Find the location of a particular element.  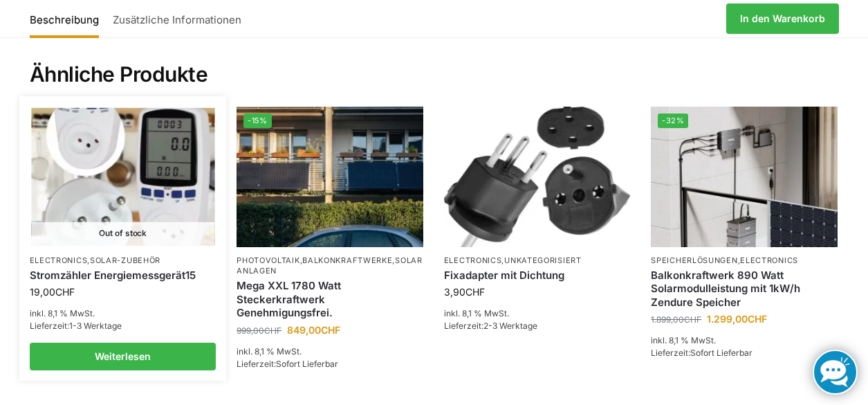

h2: Ähnliche Produkte is located at coordinates (434, 58).